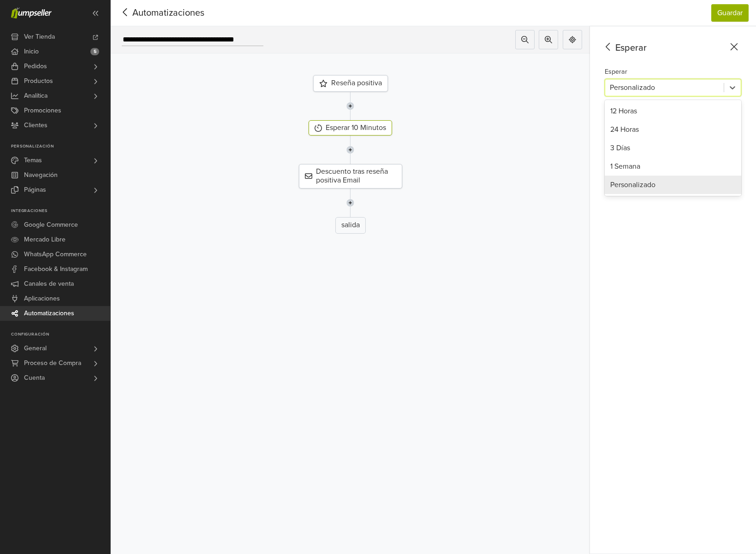  What do you see at coordinates (42, 111) in the screenshot?
I see `span: Promociones` at bounding box center [42, 111].